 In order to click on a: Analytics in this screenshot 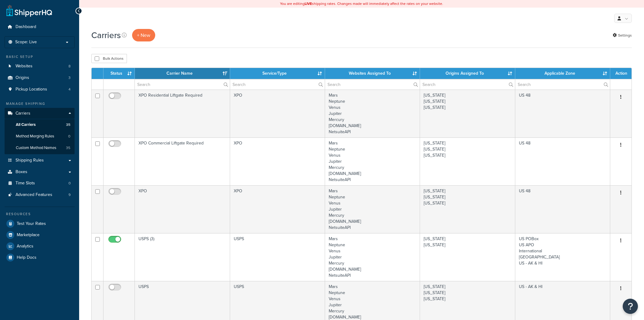, I will do `click(40, 246)`.